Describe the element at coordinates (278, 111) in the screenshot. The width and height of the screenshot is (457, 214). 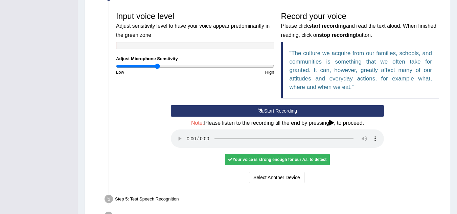
I see `button: Start Recording` at that location.